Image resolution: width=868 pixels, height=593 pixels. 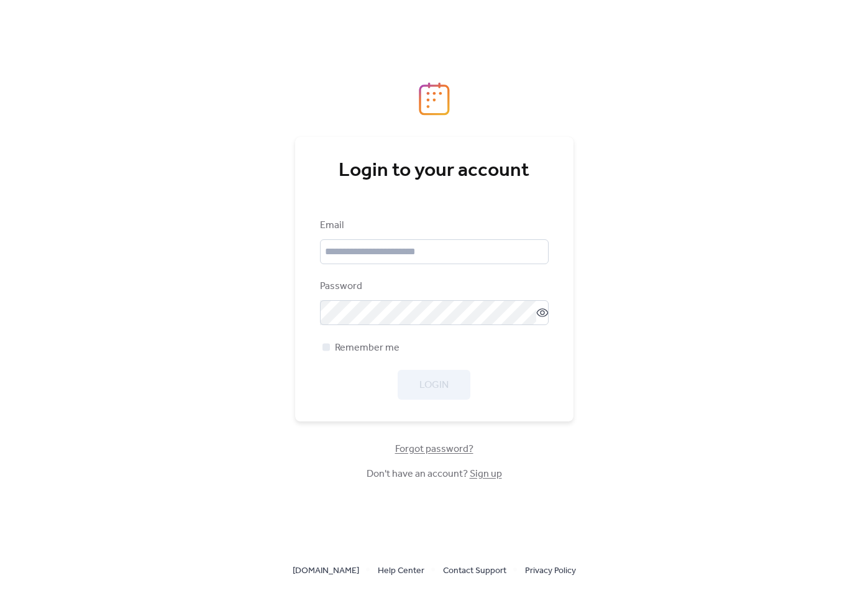 What do you see at coordinates (550, 570) in the screenshot?
I see `a: Privacy Policy` at bounding box center [550, 570].